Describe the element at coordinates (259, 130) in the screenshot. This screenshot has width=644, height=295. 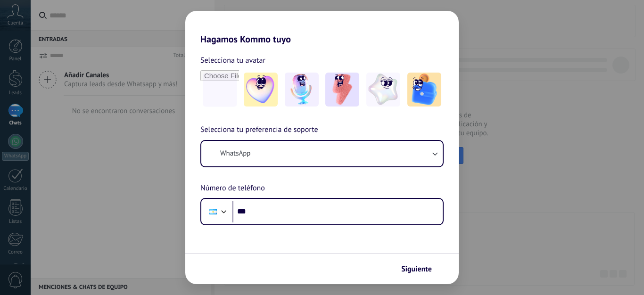
I see `span: Selecciona tu preferencia de soporte` at that location.